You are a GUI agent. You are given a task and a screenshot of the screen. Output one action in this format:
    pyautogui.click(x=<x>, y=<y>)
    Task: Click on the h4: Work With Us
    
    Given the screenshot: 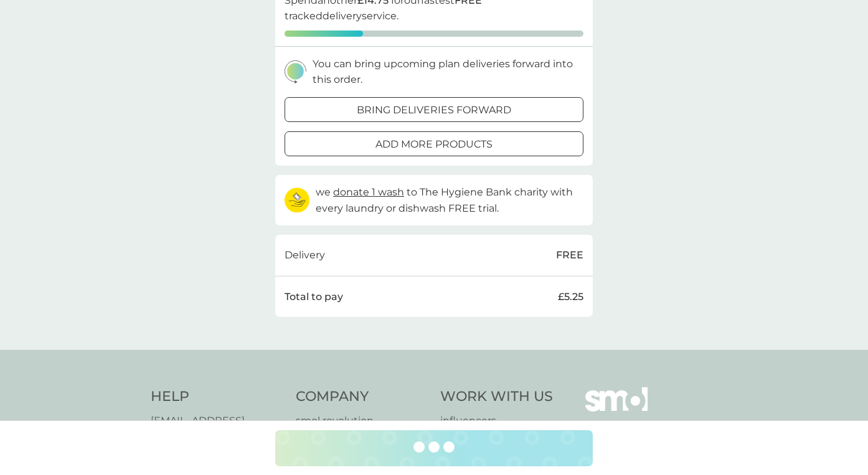 What is the action you would take?
    pyautogui.click(x=496, y=396)
    